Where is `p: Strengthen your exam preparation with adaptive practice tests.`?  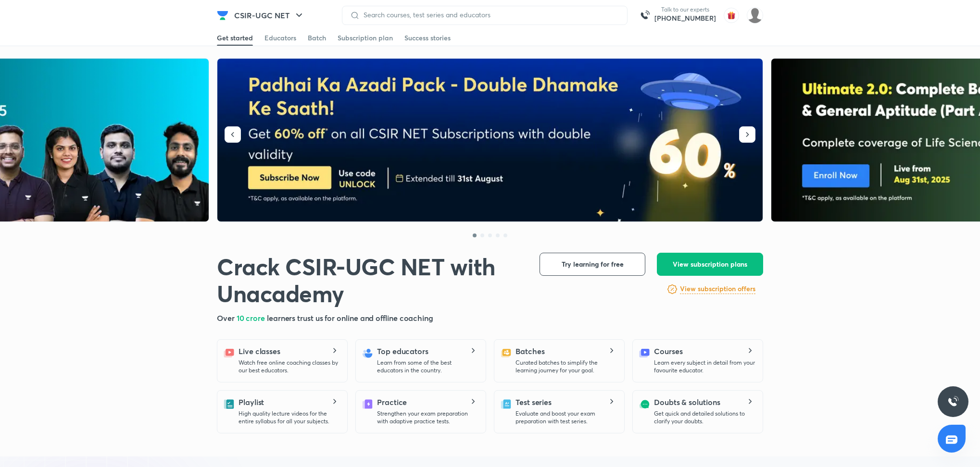 p: Strengthen your exam preparation with adaptive practice tests. is located at coordinates (427, 418).